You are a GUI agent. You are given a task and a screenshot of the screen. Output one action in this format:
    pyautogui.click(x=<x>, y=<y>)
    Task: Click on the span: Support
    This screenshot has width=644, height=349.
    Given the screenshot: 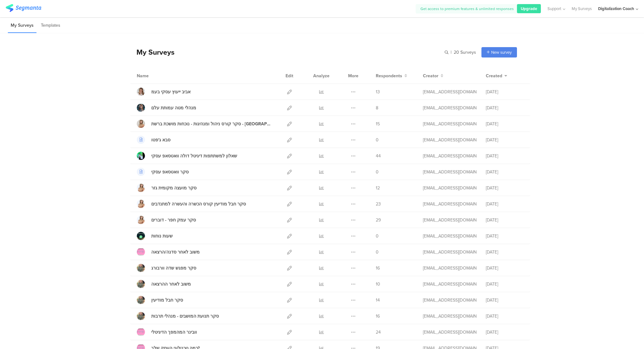 What is the action you would take?
    pyautogui.click(x=555, y=8)
    